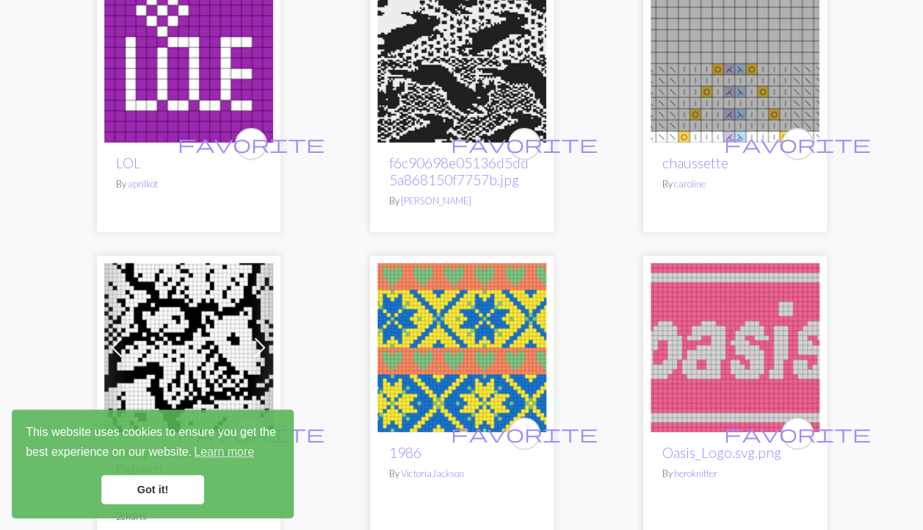  Describe the element at coordinates (189, 347) in the screenshot. I see `img: Sheep Repeat Pattern Iris Bishop` at that location.